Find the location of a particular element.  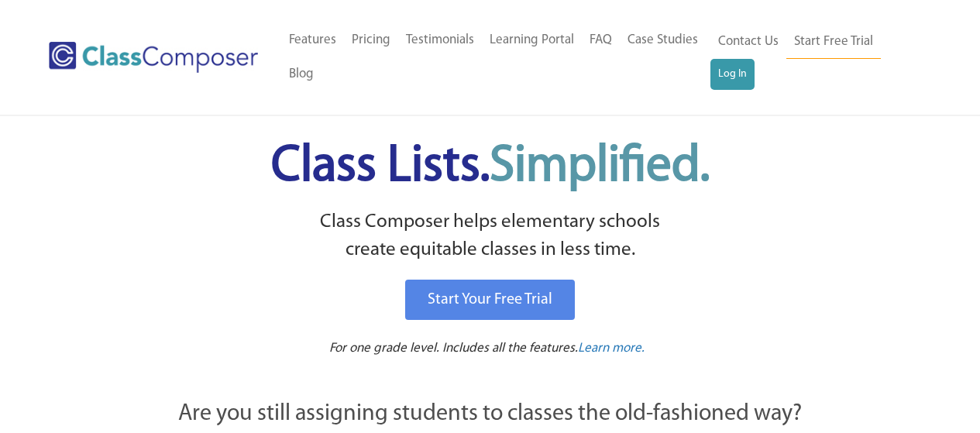

span: Class Lists. is located at coordinates (490, 166).